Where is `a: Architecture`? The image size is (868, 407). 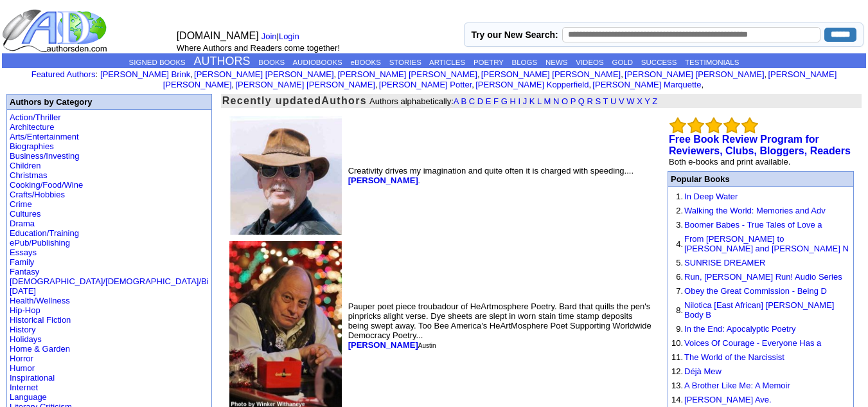 a: Architecture is located at coordinates (32, 127).